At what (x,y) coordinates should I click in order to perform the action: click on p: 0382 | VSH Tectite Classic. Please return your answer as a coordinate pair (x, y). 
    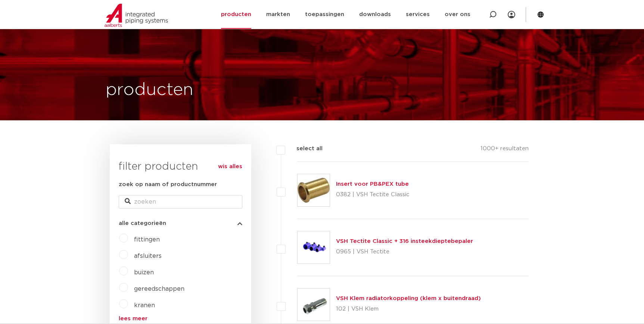
    Looking at the image, I should click on (373, 194).